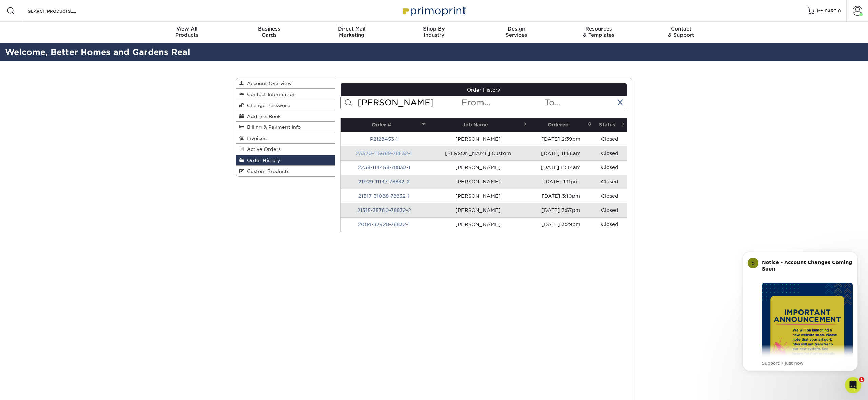 Image resolution: width=868 pixels, height=400 pixels. Describe the element at coordinates (267, 106) in the screenshot. I see `span: Change Password` at that location.